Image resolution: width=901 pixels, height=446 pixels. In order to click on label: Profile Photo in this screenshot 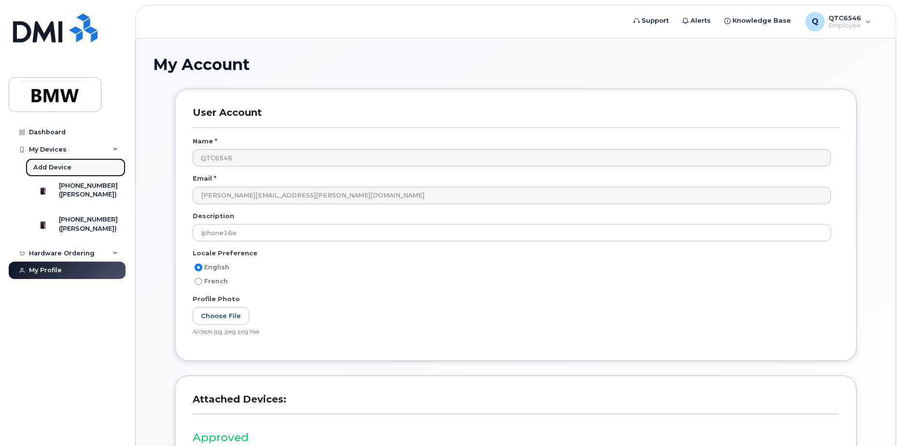, I will do `click(216, 299)`.